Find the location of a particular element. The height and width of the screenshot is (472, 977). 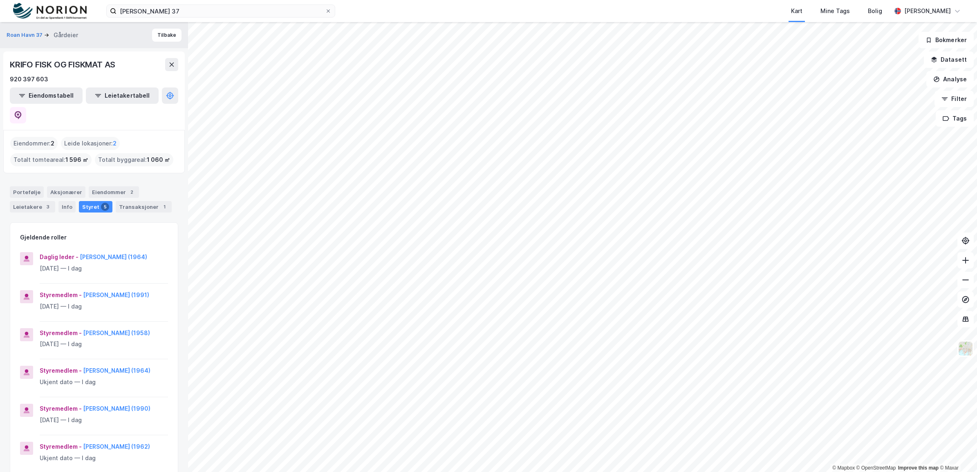

div: Eiendommer is located at coordinates (114, 192).